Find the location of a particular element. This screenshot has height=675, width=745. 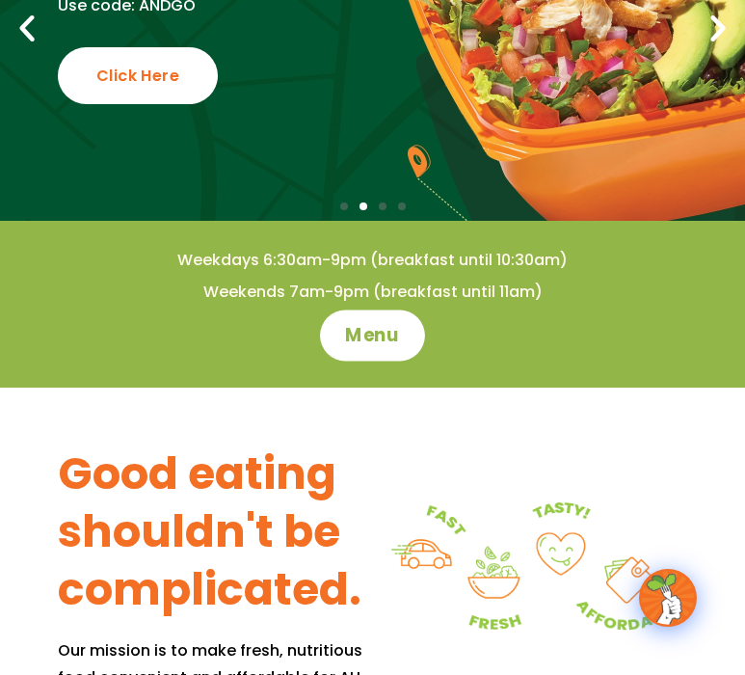

span: Go to slide 2 is located at coordinates (364, 206).